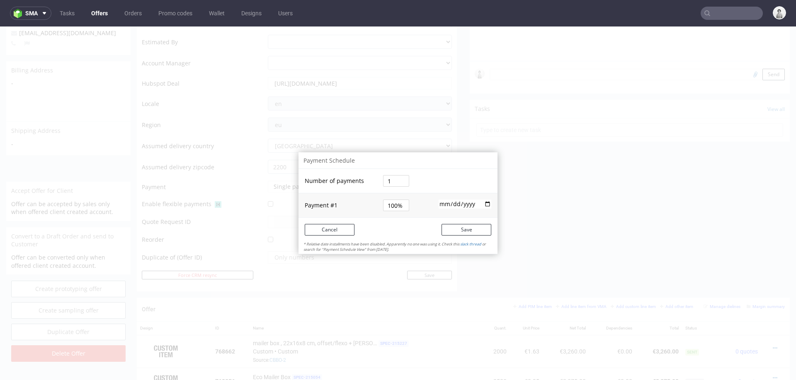  I want to click on button: Save, so click(466, 204).